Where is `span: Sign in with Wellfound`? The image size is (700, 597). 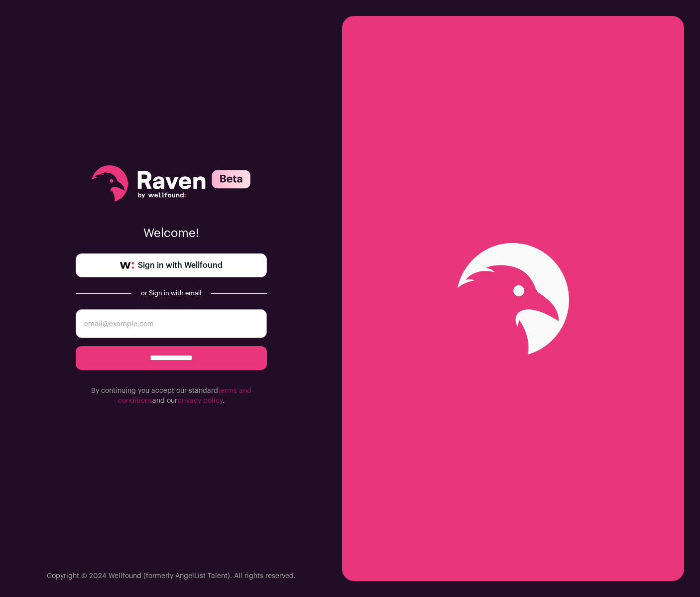 span: Sign in with Wellfound is located at coordinates (180, 265).